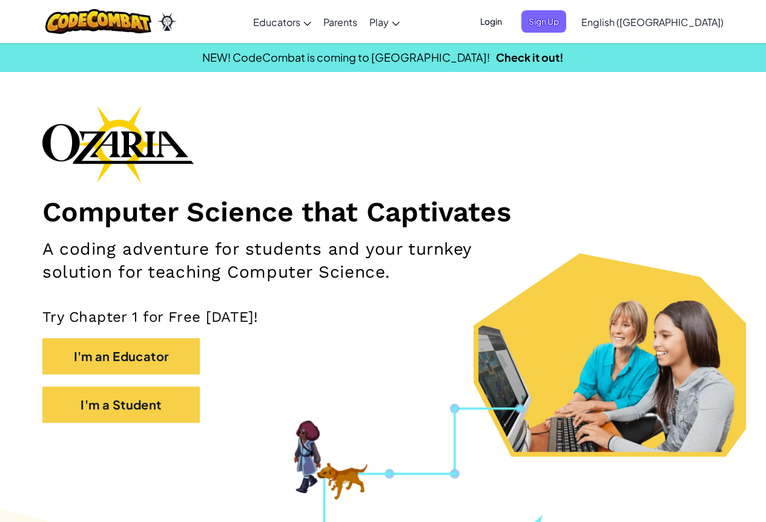 The image size is (766, 522). Describe the element at coordinates (121, 405) in the screenshot. I see `button: I'm a Student` at that location.